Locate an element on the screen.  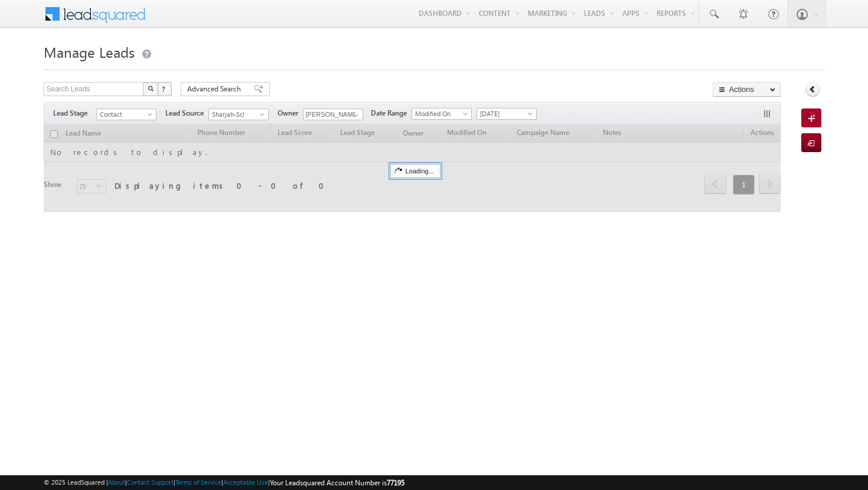
a: Modified On is located at coordinates (441, 114).